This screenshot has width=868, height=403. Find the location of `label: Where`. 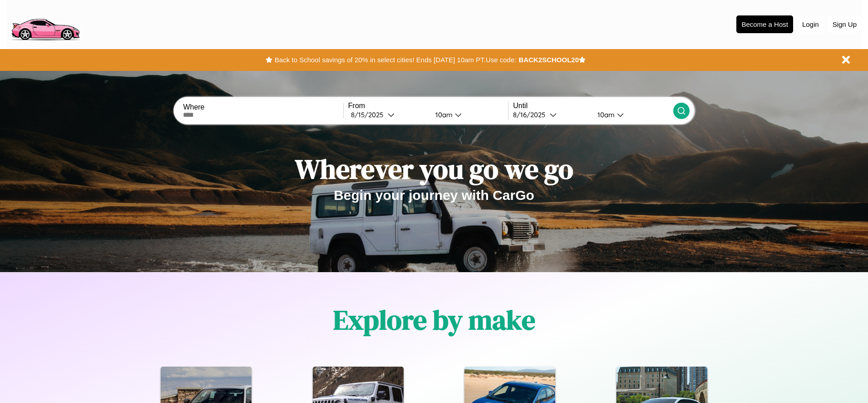

label: Where is located at coordinates (263, 107).